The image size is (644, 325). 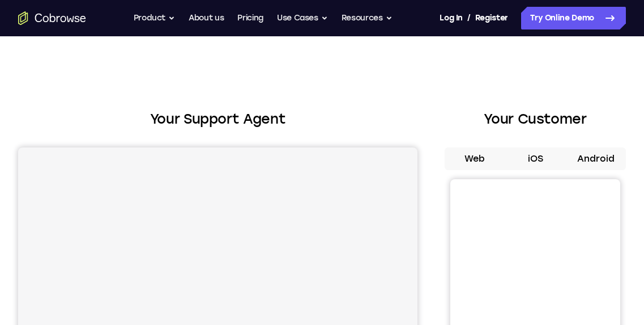 What do you see at coordinates (218, 119) in the screenshot?
I see `h2: Your Support Agent` at bounding box center [218, 119].